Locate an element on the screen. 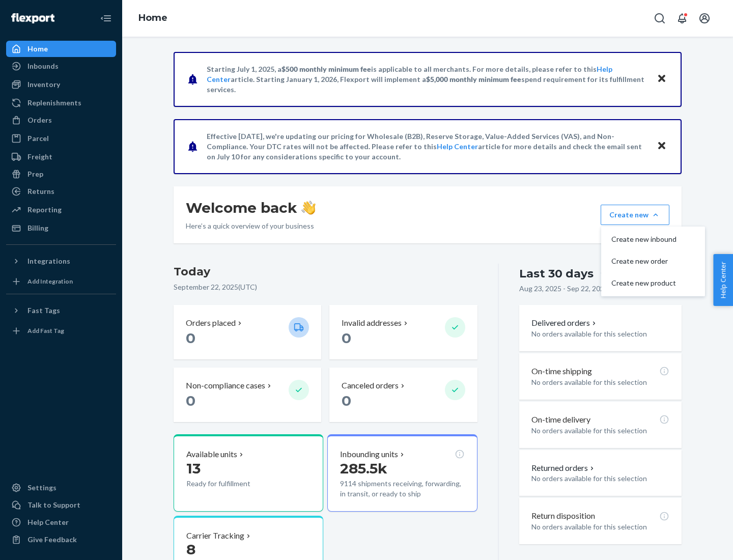 This screenshot has width=733, height=560. button: Orders placed 0 is located at coordinates (247, 332).